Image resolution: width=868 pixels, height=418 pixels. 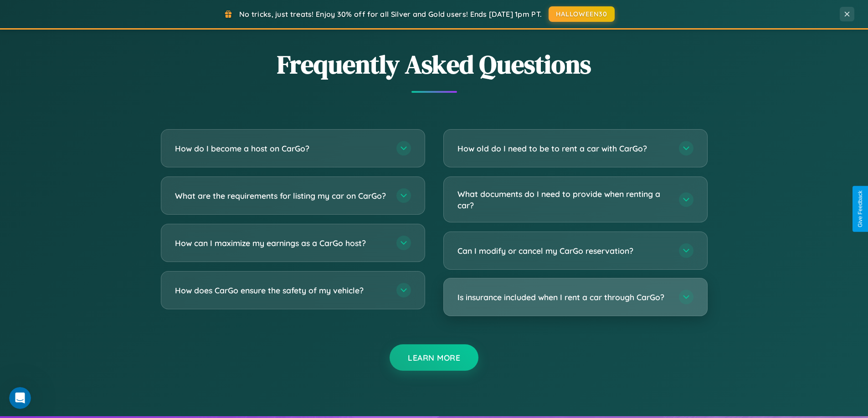 I want to click on h2: Frequently Asked Questions, so click(x=434, y=64).